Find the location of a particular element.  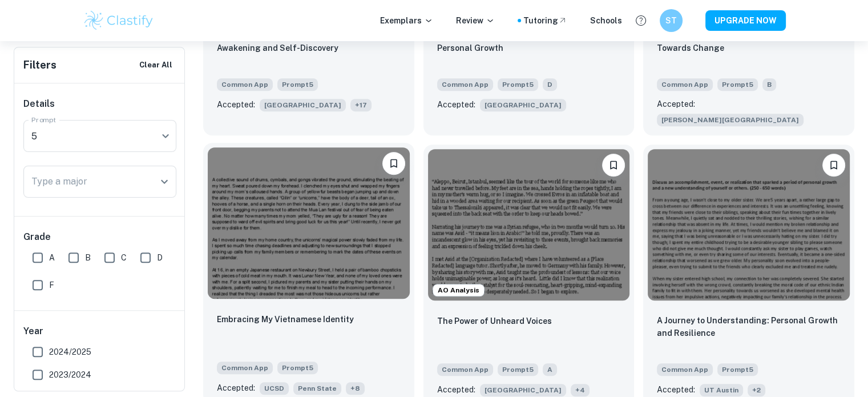

img: undefined Common App example thumbnail: The Power of Unheard Voices is located at coordinates (529, 224).